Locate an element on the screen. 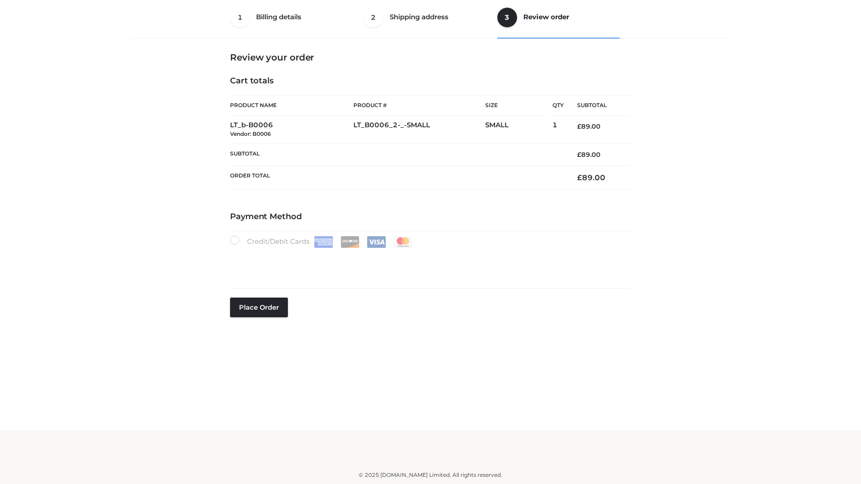 The image size is (861, 484). td: SMALL is located at coordinates (519, 130).